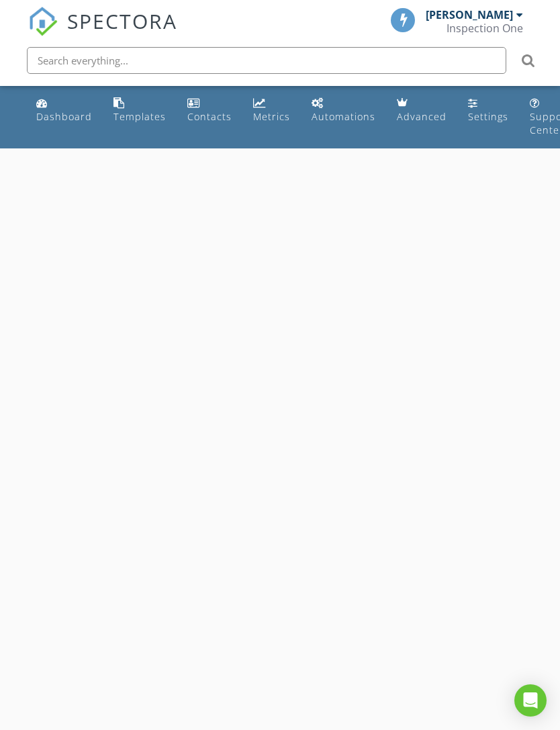  I want to click on a: Templates, so click(139, 110).